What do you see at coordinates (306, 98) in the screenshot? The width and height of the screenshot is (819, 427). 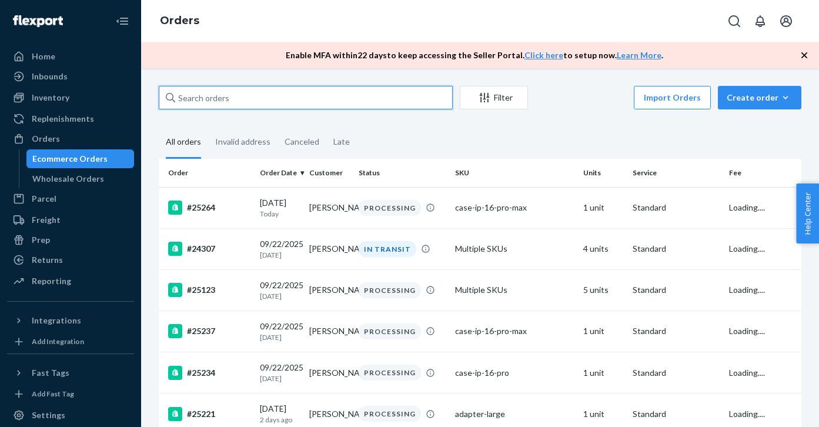 I see `input: Search orders` at bounding box center [306, 98].